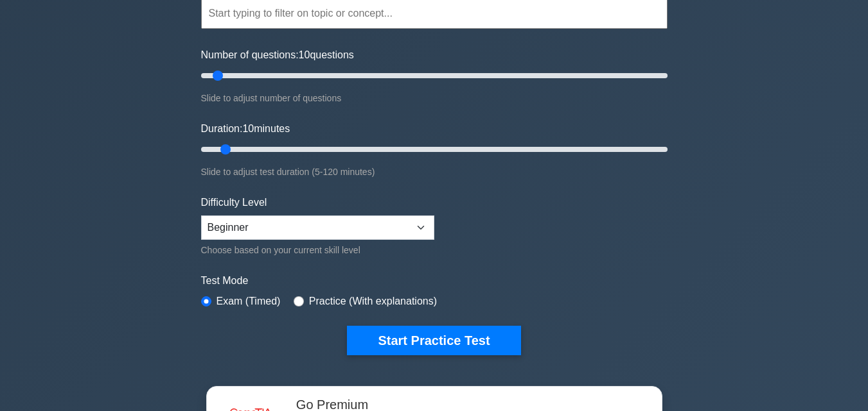 Image resolution: width=868 pixels, height=411 pixels. I want to click on label: Difficulty Level, so click(234, 203).